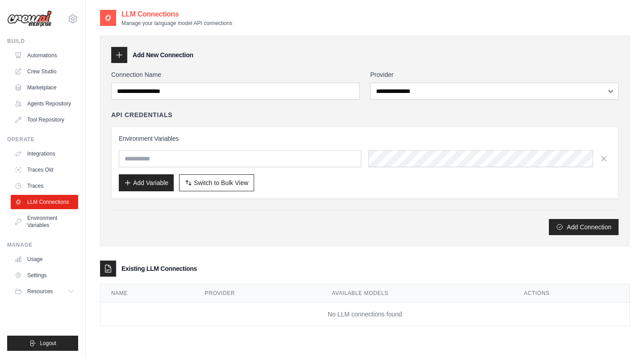 The image size is (644, 358). Describe the element at coordinates (147, 294) in the screenshot. I see `th: Name` at that location.